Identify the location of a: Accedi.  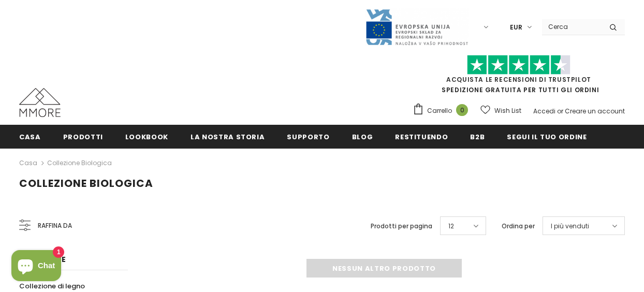
(544, 111).